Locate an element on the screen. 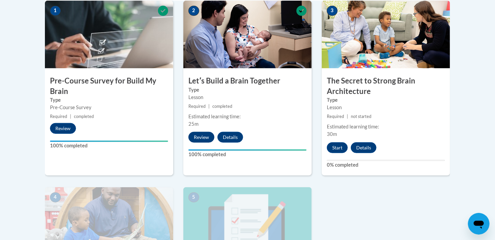 The height and width of the screenshot is (240, 495). span: 4 is located at coordinates (55, 197).